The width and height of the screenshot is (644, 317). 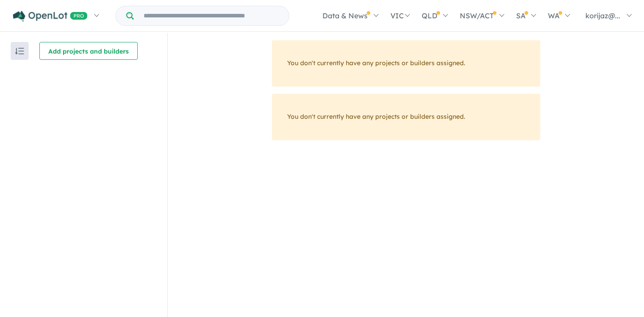 I want to click on span: korijaz@..., so click(x=603, y=15).